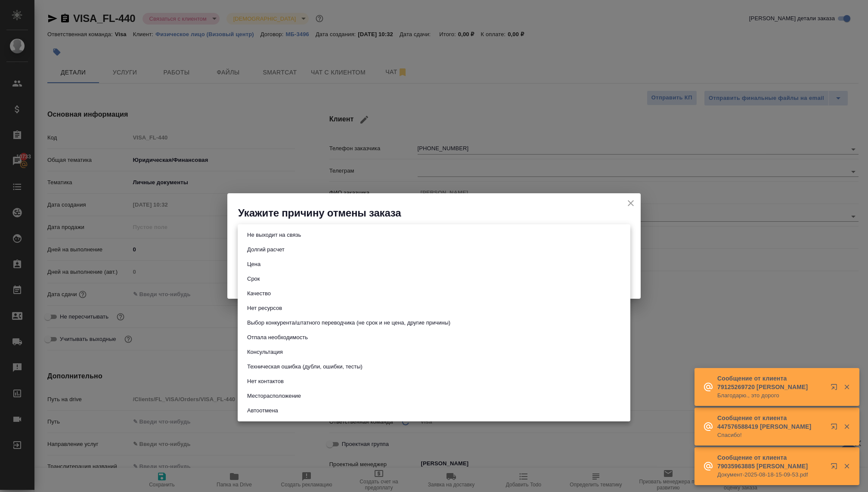 The width and height of the screenshot is (868, 492). Describe the element at coordinates (254, 279) in the screenshot. I see `button: Срок` at that location.